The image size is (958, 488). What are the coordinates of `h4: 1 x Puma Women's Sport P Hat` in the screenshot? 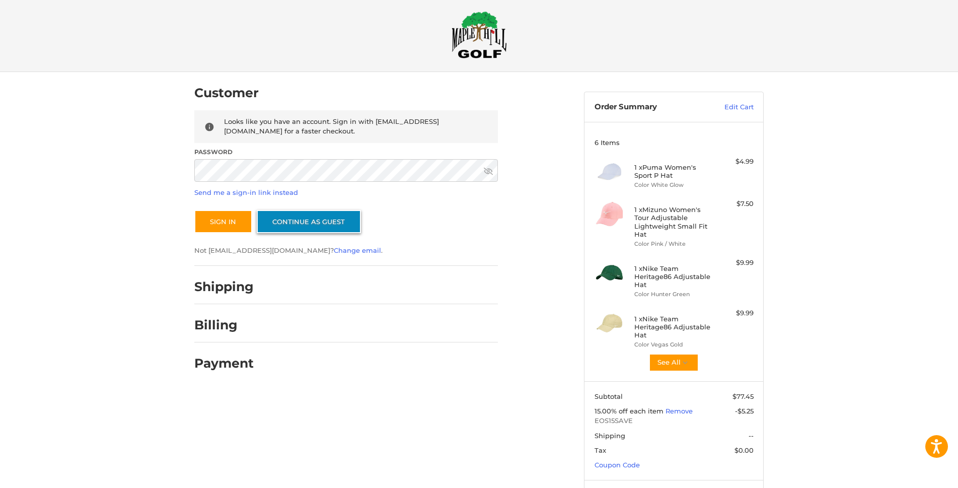 It's located at (673, 171).